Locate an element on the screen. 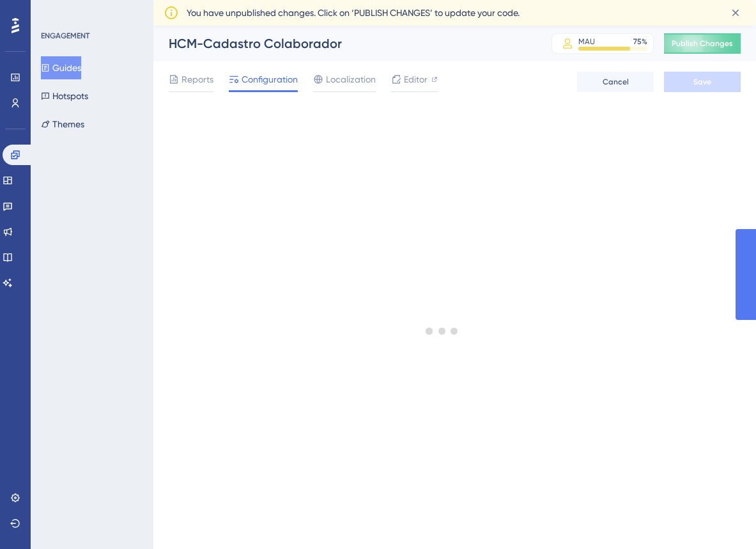 The image size is (756, 549). div: HCM-Cadastro Colaborador is located at coordinates (344, 43).